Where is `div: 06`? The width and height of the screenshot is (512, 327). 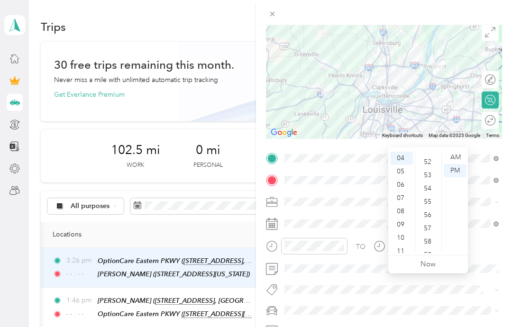 div: 06 is located at coordinates (402, 185).